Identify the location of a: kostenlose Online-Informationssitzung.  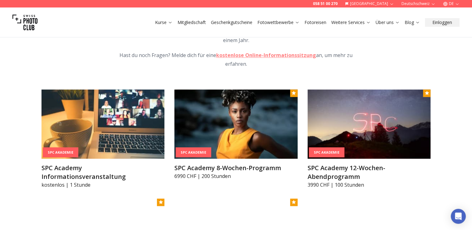
(266, 55).